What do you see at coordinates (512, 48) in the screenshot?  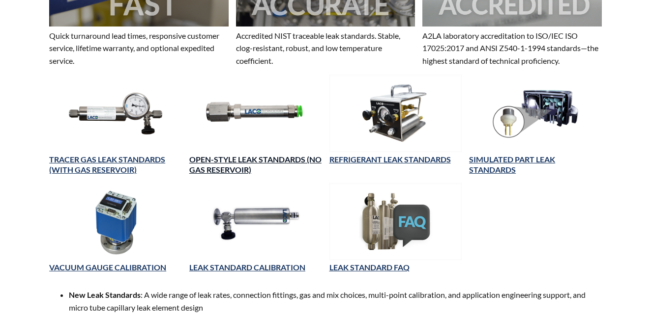 I see `p: A2LA laboratory accreditation to ISO/IEC ISO 17025:2017 and ANSI Z540-1-1994 standards—the highes...` at bounding box center [512, 48].